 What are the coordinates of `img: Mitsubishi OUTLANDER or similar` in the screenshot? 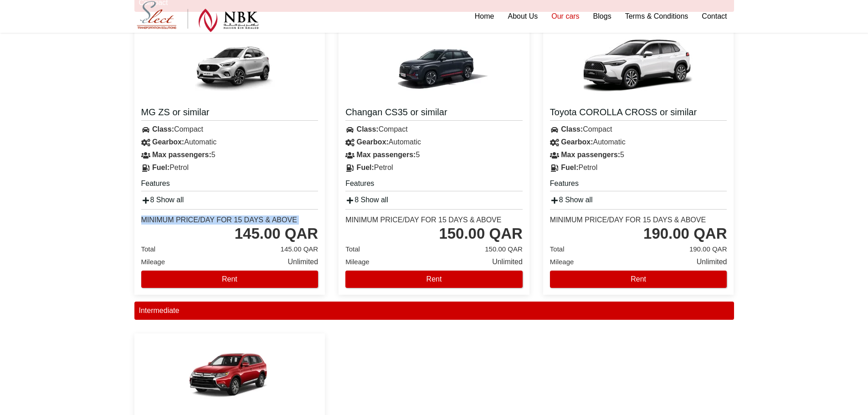 It's located at (229, 375).